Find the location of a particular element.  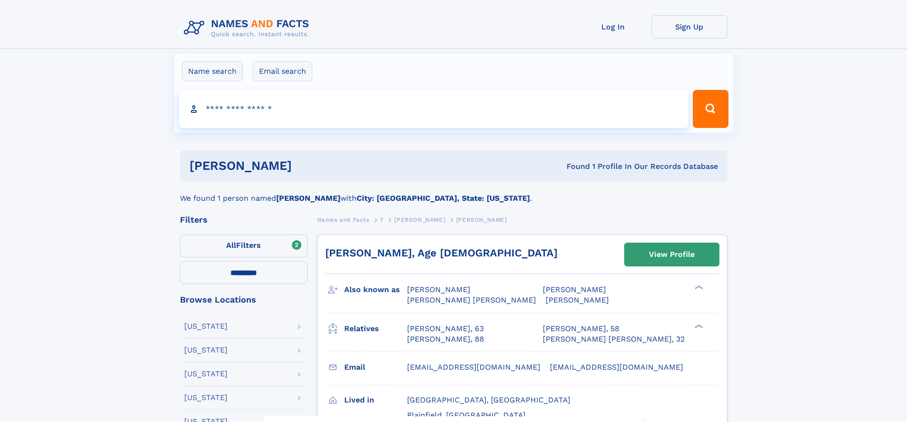

div: Filters is located at coordinates (244, 220).